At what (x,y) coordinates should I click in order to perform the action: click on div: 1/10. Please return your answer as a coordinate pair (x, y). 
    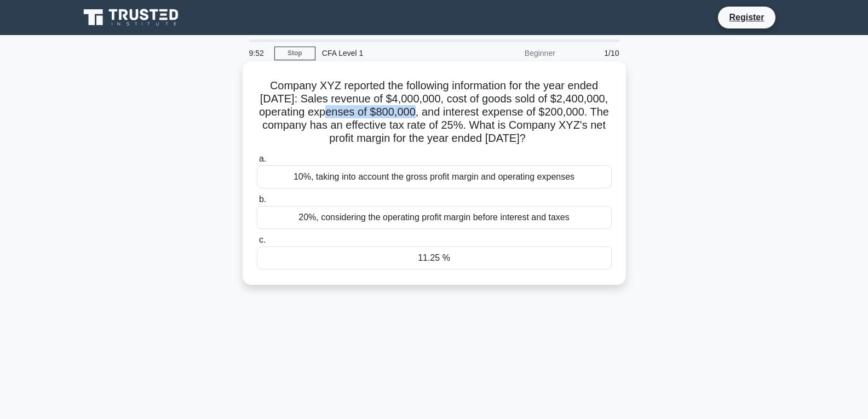
    Looking at the image, I should click on (594, 53).